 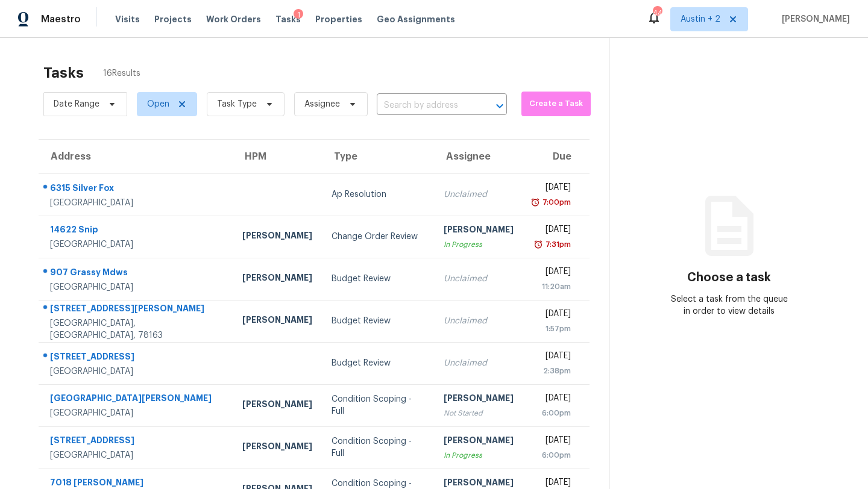 What do you see at coordinates (234, 19) in the screenshot?
I see `span: Work Orders` at bounding box center [234, 19].